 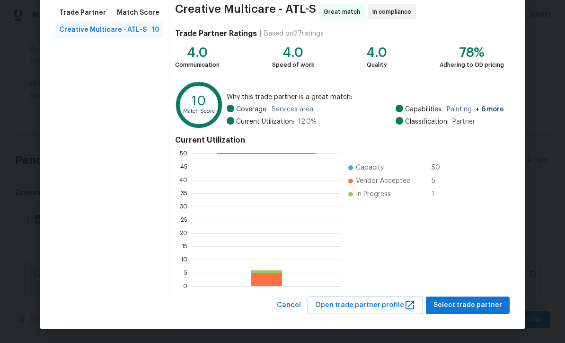 What do you see at coordinates (490, 109) in the screenshot?
I see `span: + 6 more` at bounding box center [490, 109].